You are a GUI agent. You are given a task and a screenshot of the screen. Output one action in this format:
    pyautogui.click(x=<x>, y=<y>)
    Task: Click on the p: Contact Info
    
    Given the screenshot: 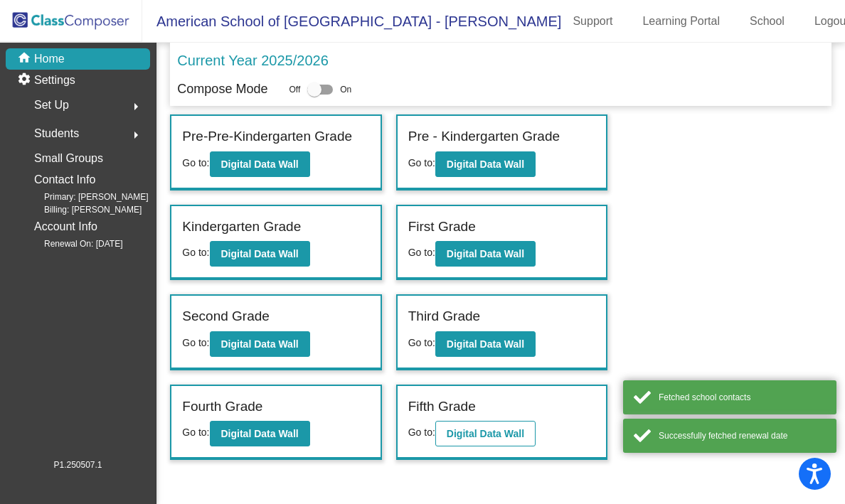 What is the action you would take?
    pyautogui.click(x=65, y=180)
    